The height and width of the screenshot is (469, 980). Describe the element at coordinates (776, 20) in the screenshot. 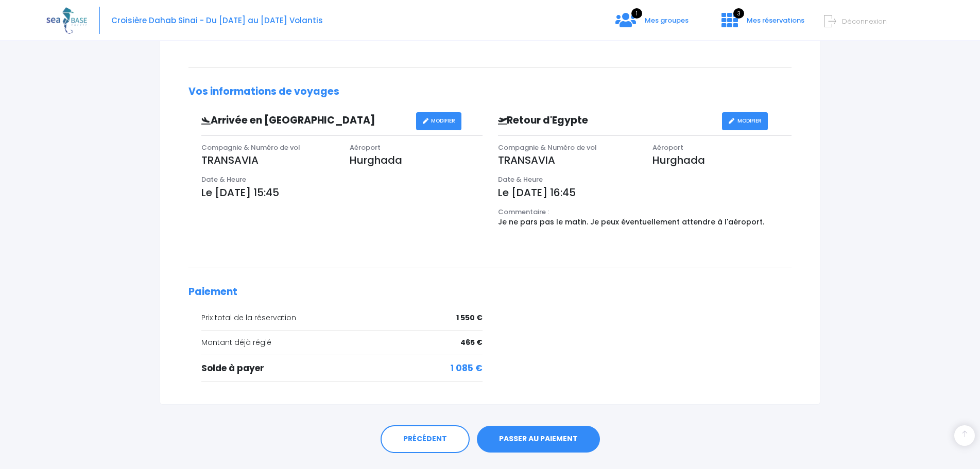

I see `span: Mes réservations` at that location.